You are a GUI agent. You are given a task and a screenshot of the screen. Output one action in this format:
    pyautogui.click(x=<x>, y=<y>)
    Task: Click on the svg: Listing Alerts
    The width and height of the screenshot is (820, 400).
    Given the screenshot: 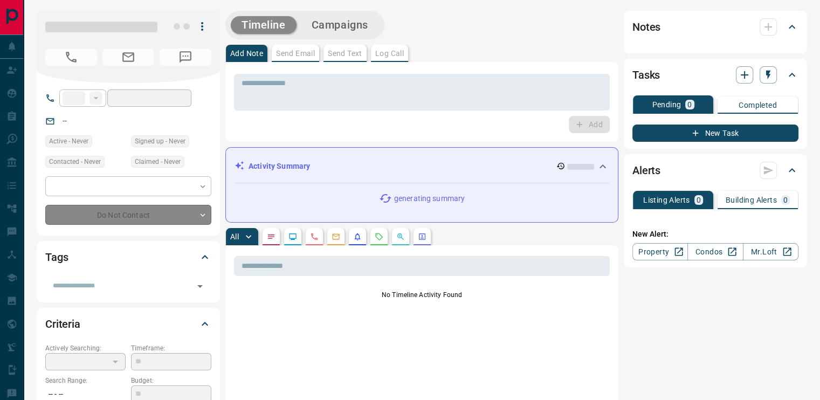 What is the action you would take?
    pyautogui.click(x=357, y=237)
    